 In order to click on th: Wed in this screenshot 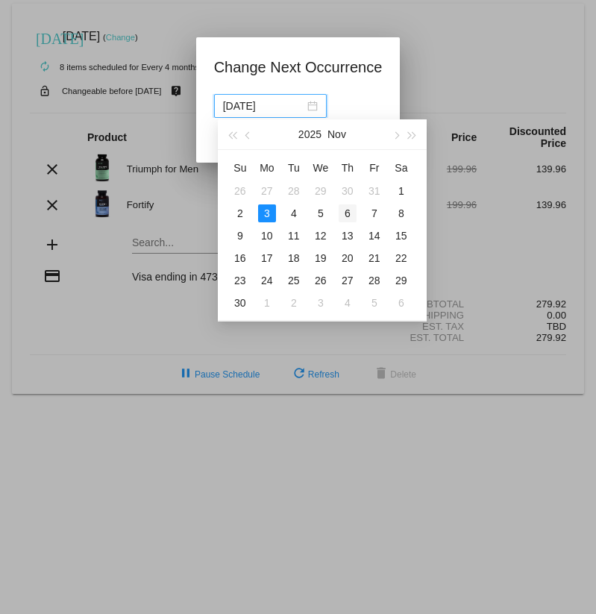, I will do `click(321, 168)`.